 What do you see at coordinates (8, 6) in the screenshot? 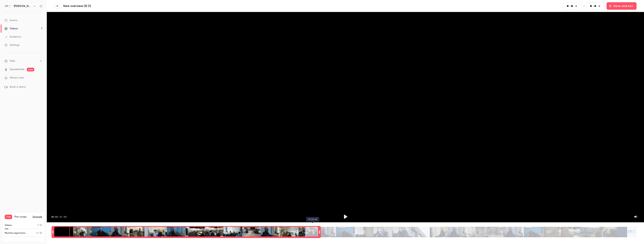
I see `img: Shannon Technical Services` at bounding box center [8, 6].